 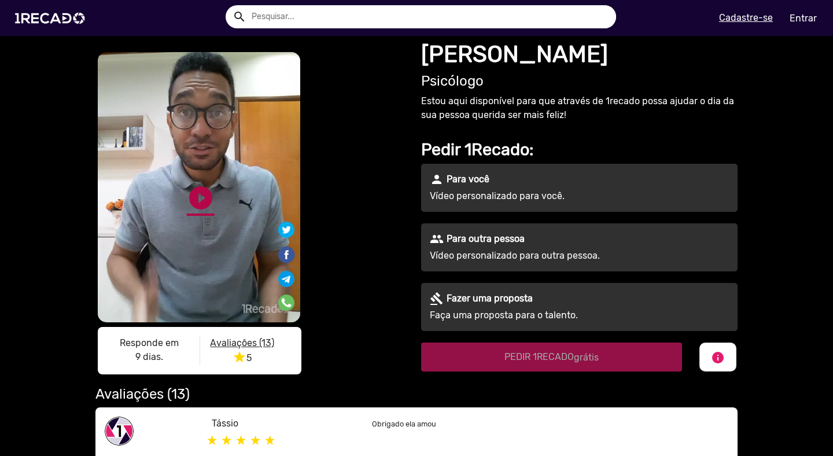 What do you see at coordinates (286, 298) in the screenshot?
I see `i: Share on WhatsApp` at bounding box center [286, 298].